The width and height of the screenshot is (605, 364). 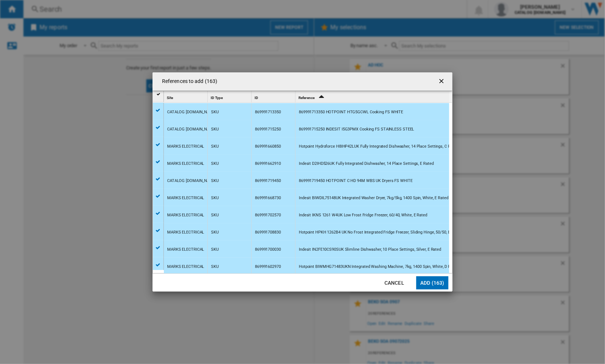 I want to click on div: 869991713350, so click(x=268, y=112).